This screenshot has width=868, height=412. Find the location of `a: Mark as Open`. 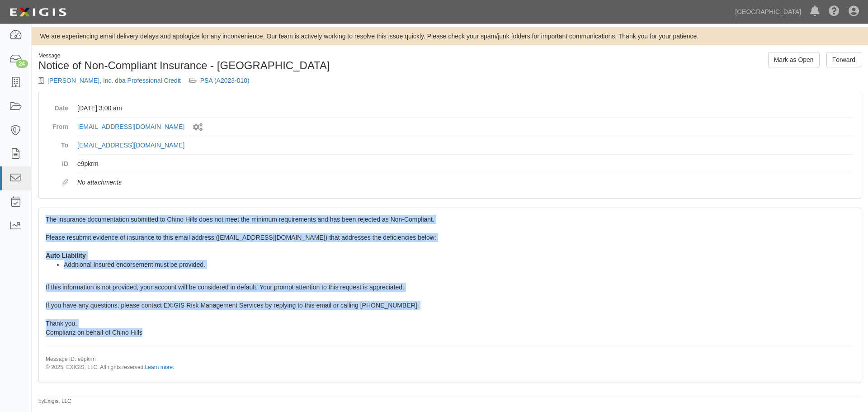

a: Mark as Open is located at coordinates (794, 60).